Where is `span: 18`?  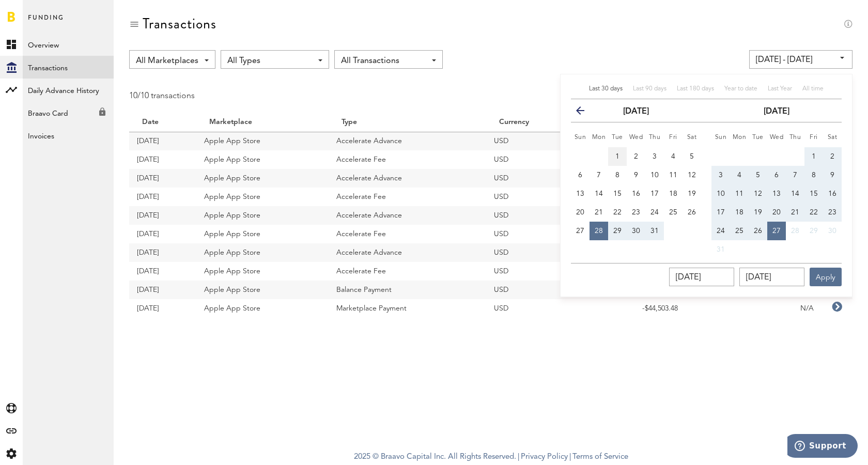
span: 18 is located at coordinates (674, 194).